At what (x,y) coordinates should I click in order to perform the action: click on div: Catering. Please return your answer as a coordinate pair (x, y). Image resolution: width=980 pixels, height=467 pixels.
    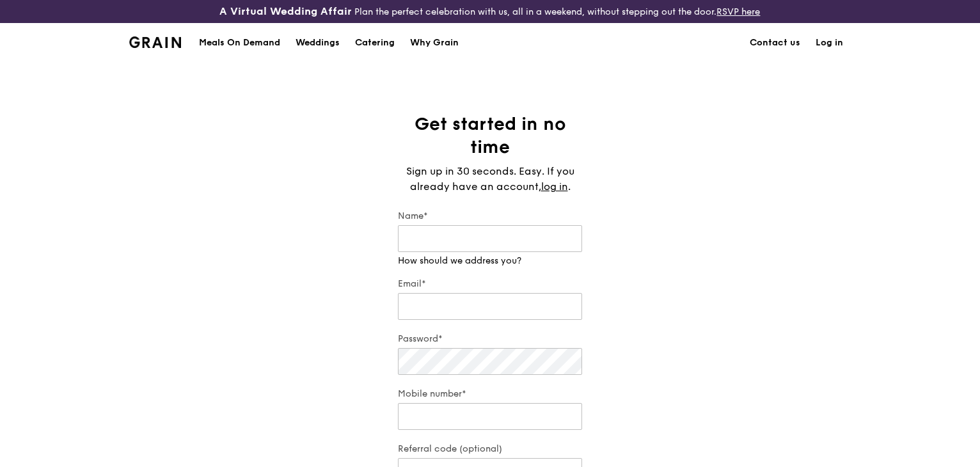
    Looking at the image, I should click on (375, 43).